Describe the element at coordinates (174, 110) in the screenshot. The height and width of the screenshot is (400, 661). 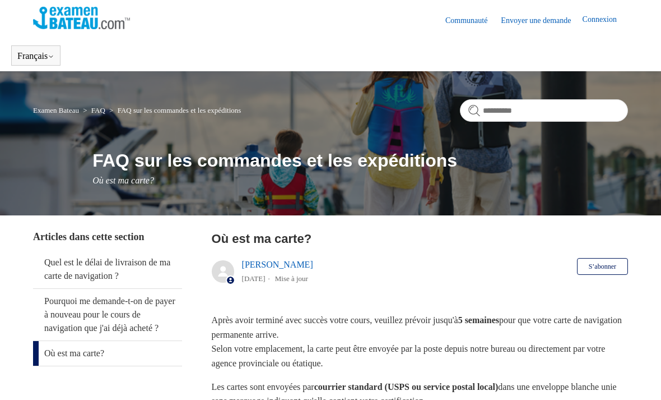
I see `li: FAQ sur les commandes et les expéditions` at that location.